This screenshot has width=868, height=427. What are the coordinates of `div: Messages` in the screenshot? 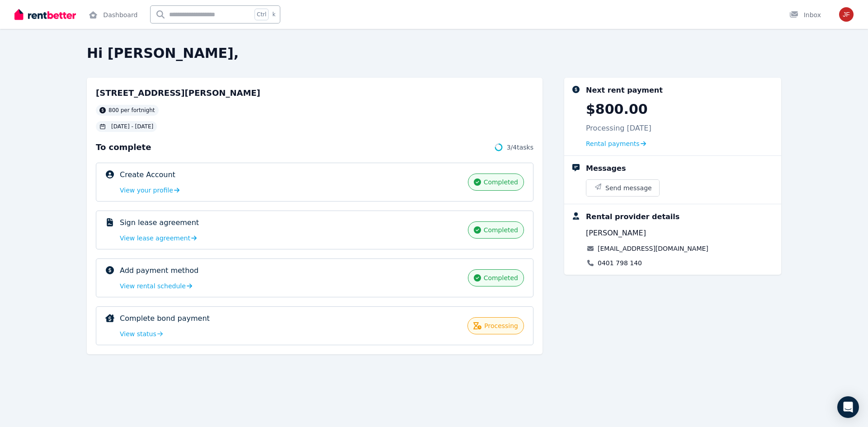 It's located at (606, 169).